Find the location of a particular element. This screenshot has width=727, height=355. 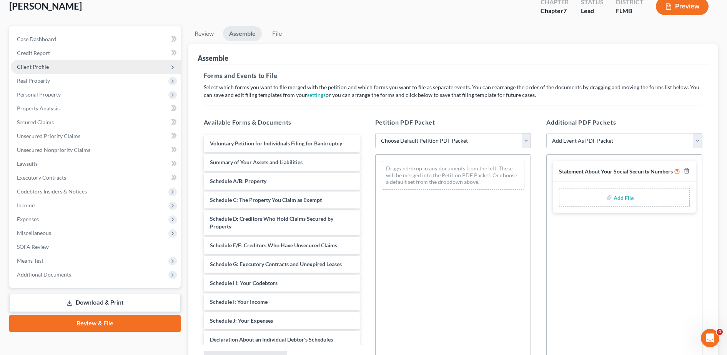

a: Review & File is located at coordinates (95, 323).